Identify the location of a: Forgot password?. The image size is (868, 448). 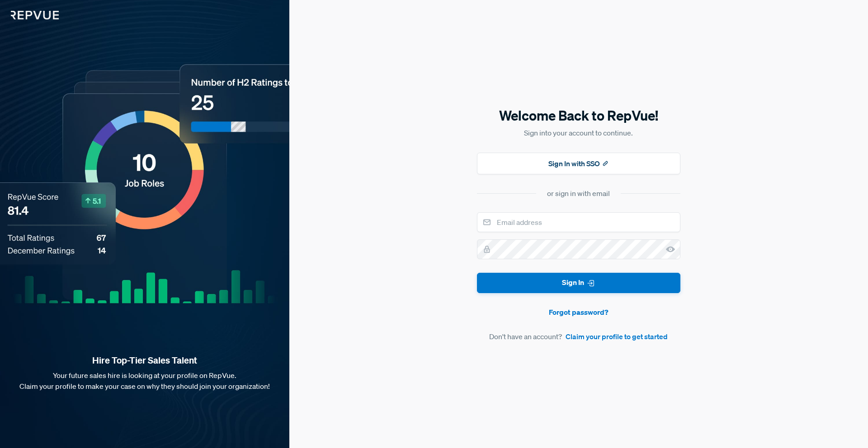
(579, 312).